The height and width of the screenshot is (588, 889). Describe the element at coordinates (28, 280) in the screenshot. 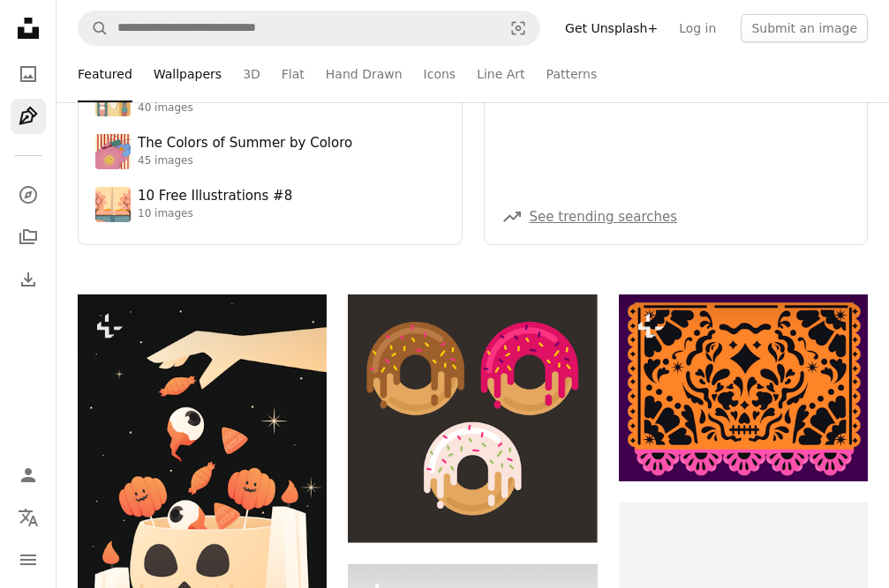

I see `a: Download History` at that location.